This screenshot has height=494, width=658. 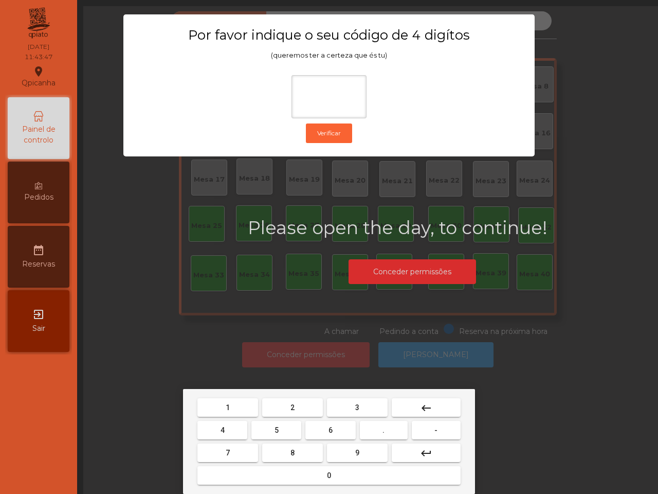 I want to click on button: 6, so click(x=330, y=430).